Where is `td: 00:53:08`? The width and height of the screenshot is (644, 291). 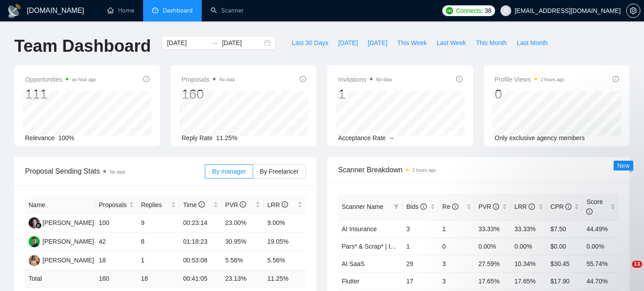
td: 00:53:08 is located at coordinates (200, 261).